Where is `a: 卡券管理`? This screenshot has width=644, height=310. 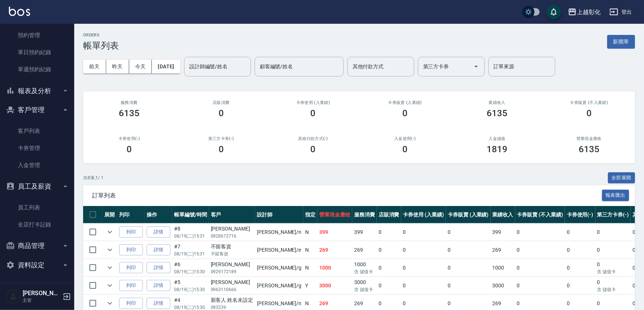 a: 卡券管理 is located at coordinates (37, 148).